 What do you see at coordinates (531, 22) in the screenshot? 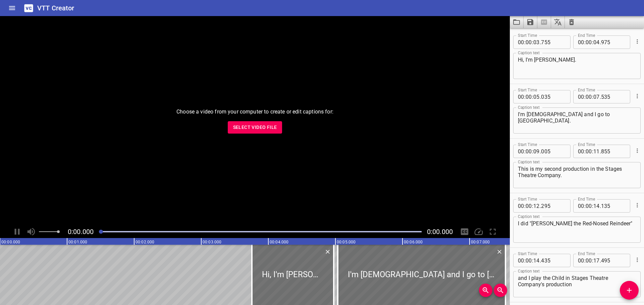
I see `svg: Save captions to file` at bounding box center [531, 22].